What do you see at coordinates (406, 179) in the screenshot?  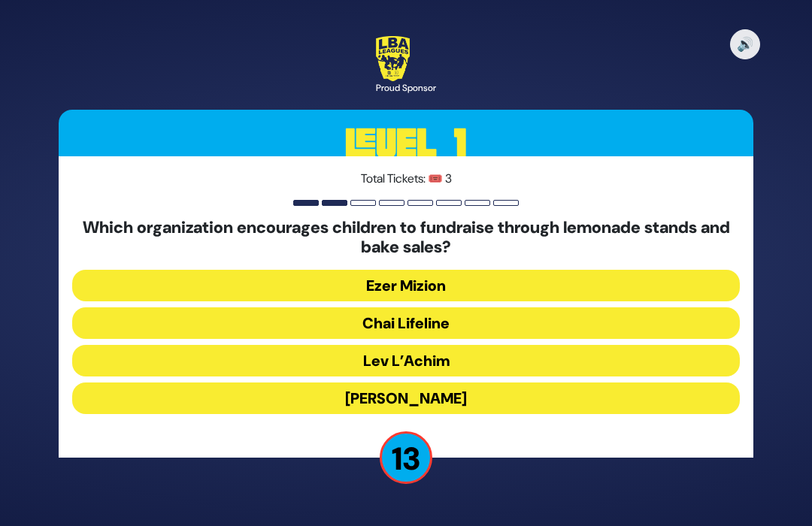 I see `p: Total Tickets: 🎟️ 3` at bounding box center [406, 179].